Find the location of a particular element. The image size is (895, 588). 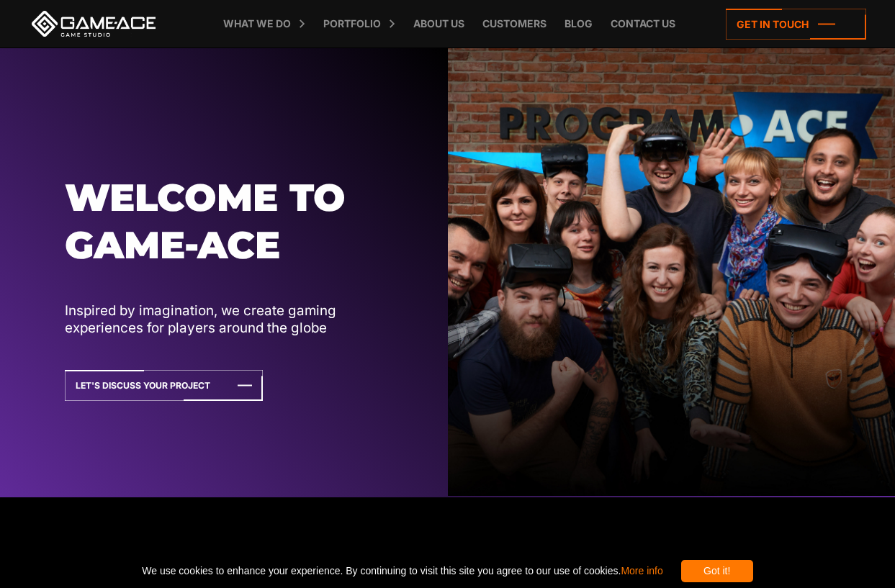

span: We use cookies to enhance your experience. By continuing to visit this site you agree to our use ... is located at coordinates (401, 571).